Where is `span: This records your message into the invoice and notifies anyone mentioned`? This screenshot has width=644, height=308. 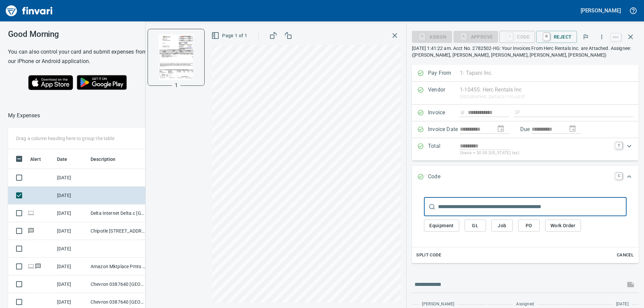
span: This records your message into the invoice and notifies anyone mentioned is located at coordinates (630, 285).